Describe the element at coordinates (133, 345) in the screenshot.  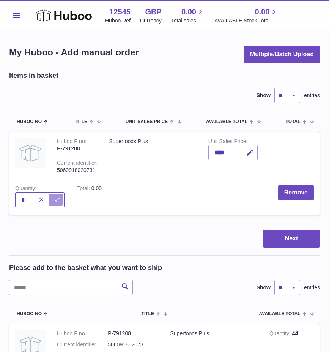
I see `dd: 5060918020731` at that location.